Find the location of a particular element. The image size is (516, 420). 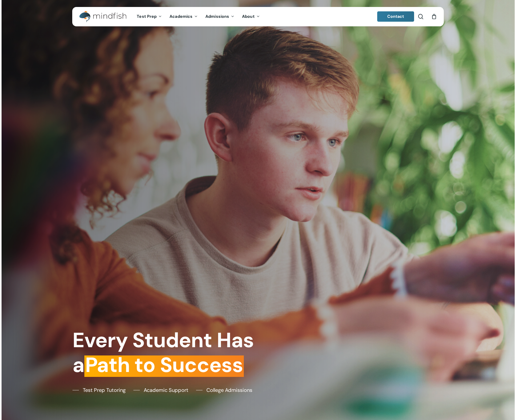

em: Path to Success is located at coordinates (164, 365).